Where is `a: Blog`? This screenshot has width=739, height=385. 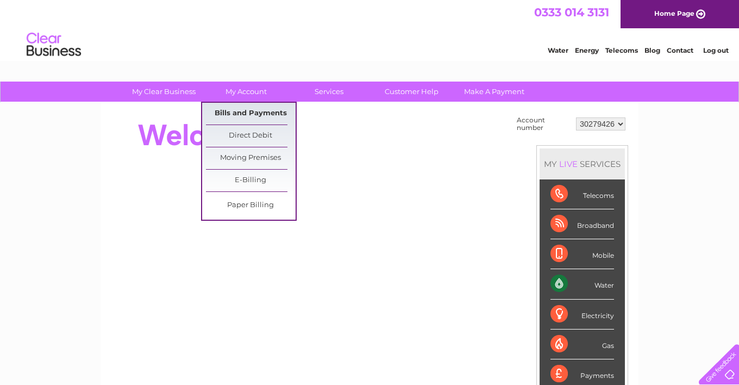 a: Blog is located at coordinates (652, 50).